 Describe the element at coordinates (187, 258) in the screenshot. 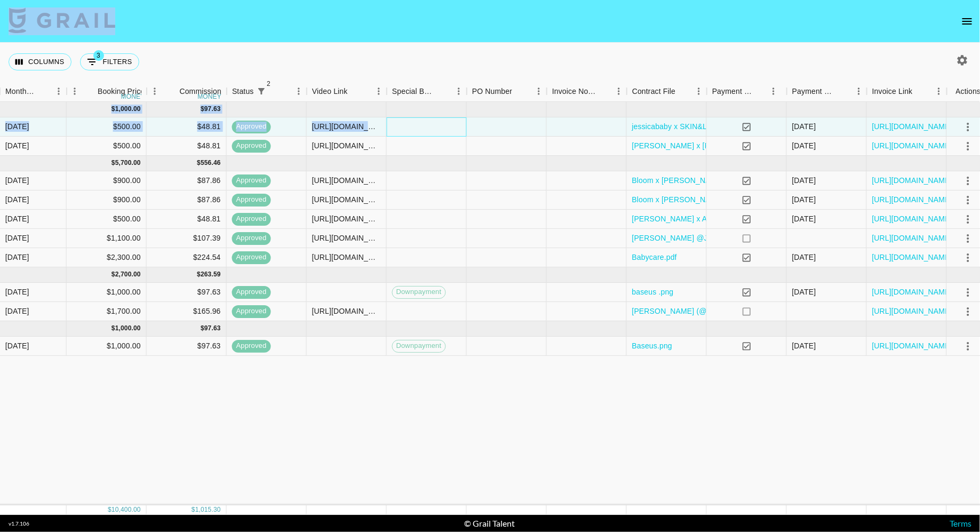

I see `div: $224.54` at that location.